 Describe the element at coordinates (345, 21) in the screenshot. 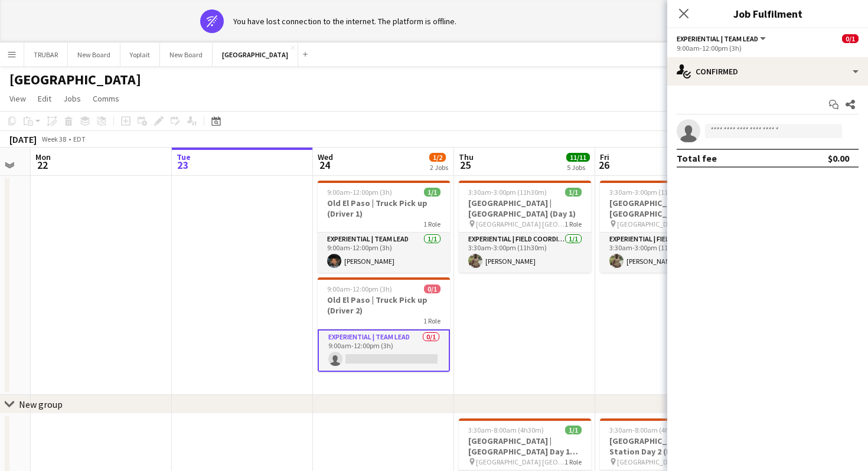

I see `div: You have lost connection to the internet. The platform is offline.` at that location.